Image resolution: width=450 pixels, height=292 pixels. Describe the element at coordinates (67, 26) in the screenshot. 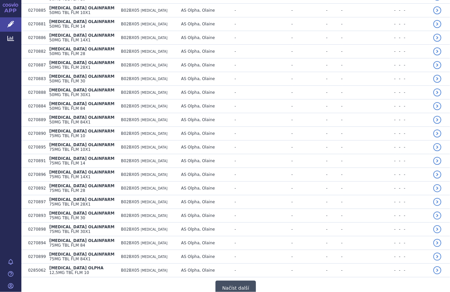

I see `span: 50MG TBL FLM 14` at that location.